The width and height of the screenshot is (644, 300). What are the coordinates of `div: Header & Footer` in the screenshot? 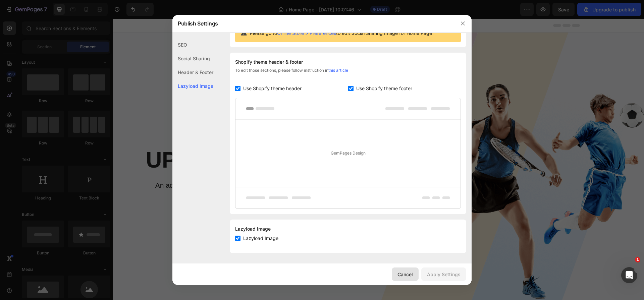 It's located at (193, 72).